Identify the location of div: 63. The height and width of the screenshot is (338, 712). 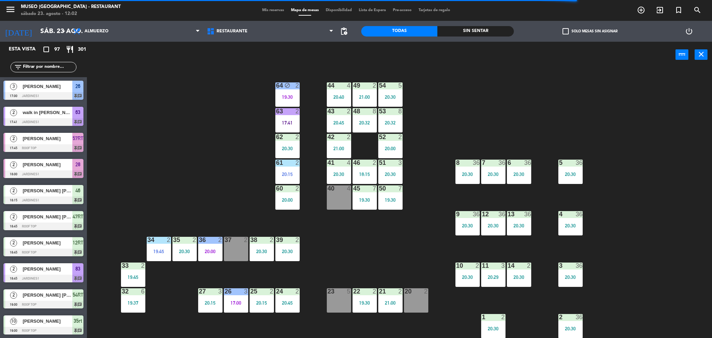
(276, 111).